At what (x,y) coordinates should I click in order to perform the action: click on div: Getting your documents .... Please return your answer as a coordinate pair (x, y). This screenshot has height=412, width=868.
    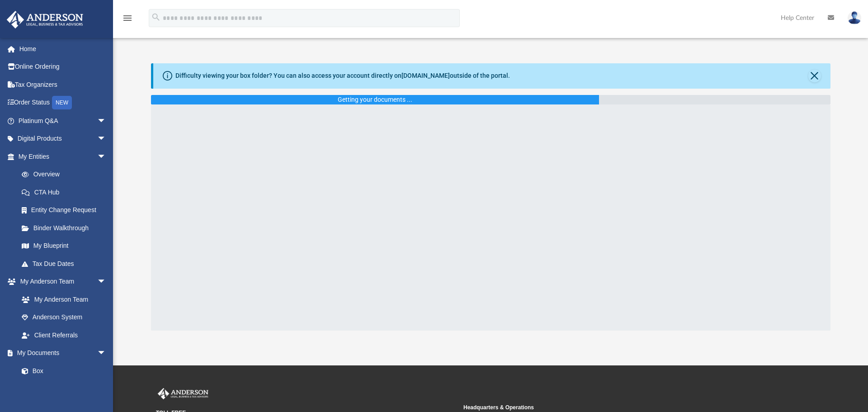
    Looking at the image, I should click on (374, 99).